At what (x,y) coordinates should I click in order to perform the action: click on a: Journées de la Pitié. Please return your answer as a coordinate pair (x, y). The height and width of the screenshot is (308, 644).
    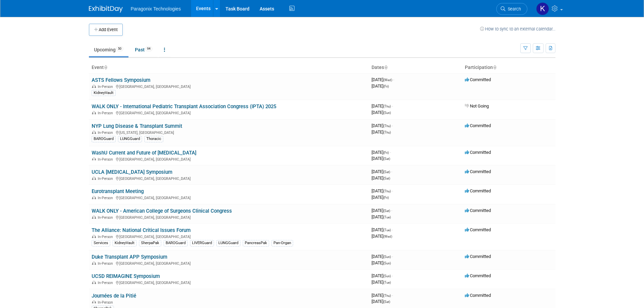
    Looking at the image, I should click on (114, 296).